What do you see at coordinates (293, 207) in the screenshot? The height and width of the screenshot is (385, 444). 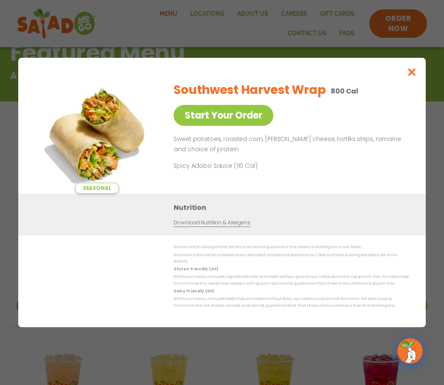 I see `h3: Nutrition` at bounding box center [293, 207].